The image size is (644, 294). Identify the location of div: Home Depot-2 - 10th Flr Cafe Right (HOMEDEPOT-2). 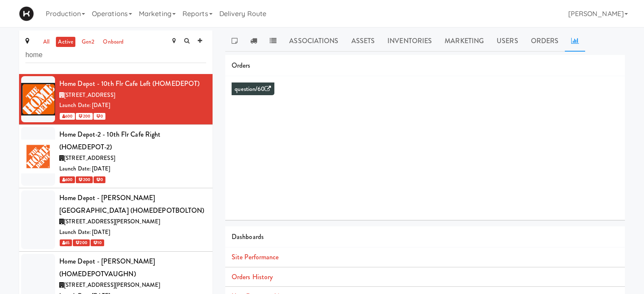
(133, 140).